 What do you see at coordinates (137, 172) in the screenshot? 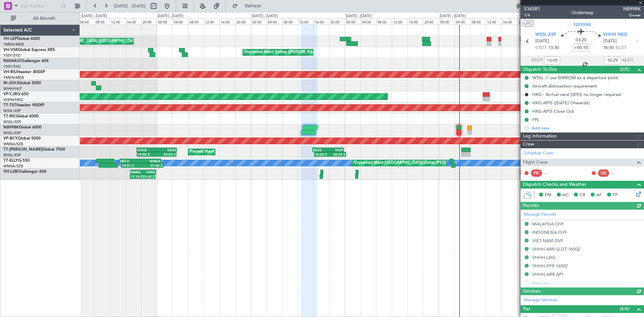
I see `div: MMSL` at bounding box center [137, 172].